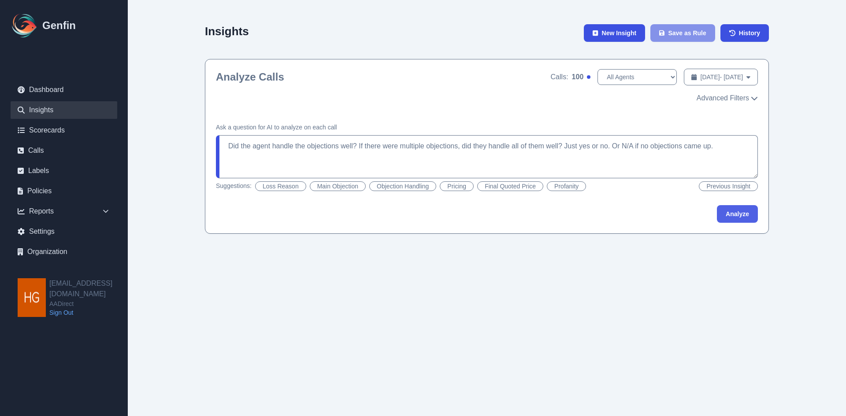 This screenshot has width=846, height=416. What do you see at coordinates (250, 77) in the screenshot?
I see `h2: Analyze Calls` at bounding box center [250, 77].